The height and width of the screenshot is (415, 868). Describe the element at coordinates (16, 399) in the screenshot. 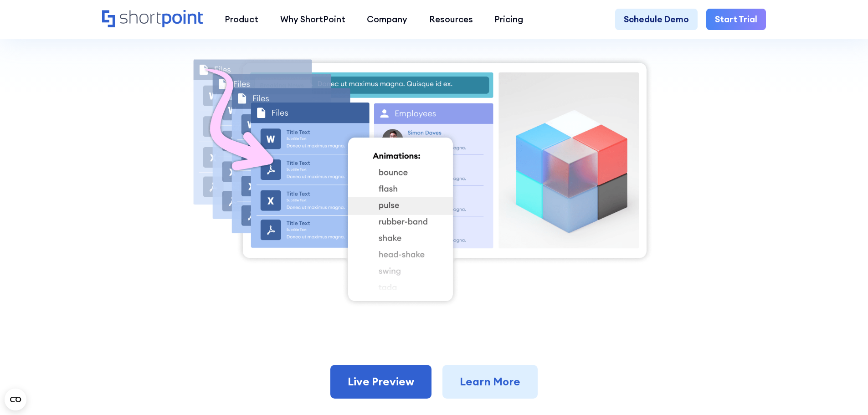

I see `button: Open CMP widget` at that location.